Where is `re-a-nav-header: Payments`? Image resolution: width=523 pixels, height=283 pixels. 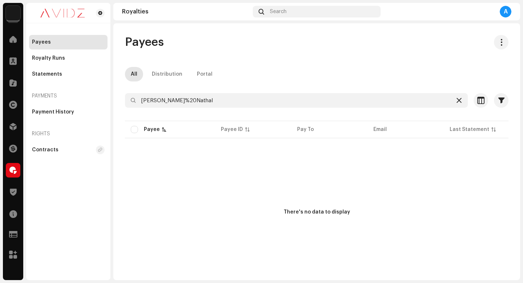
re-a-nav-header: Payments is located at coordinates (68, 96).